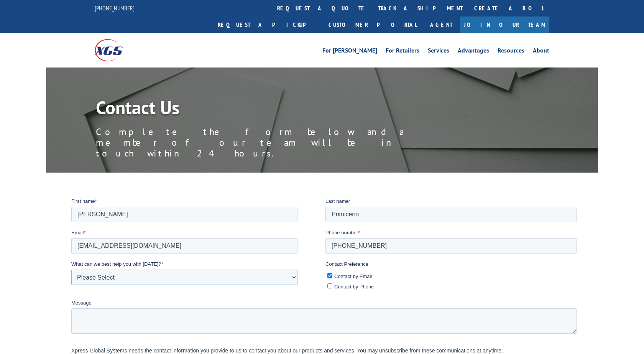 This screenshot has width=644, height=354. Describe the element at coordinates (267, 25) in the screenshot. I see `a: Request a pickup` at that location.